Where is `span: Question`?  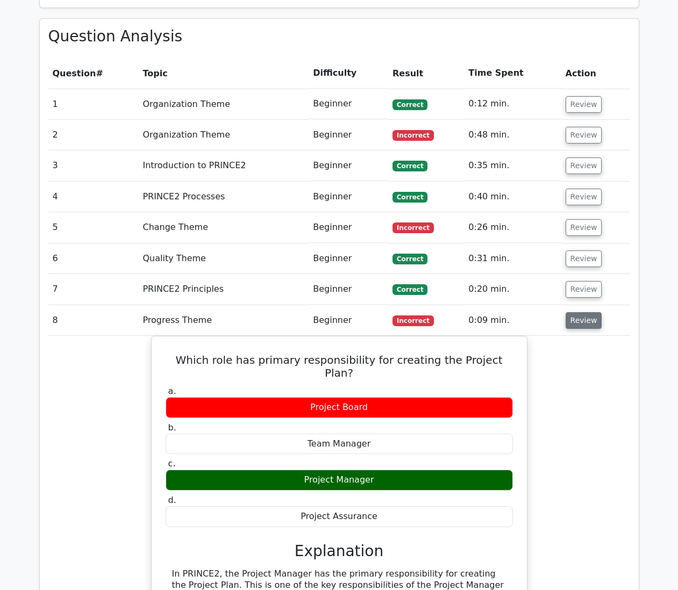
span: Question is located at coordinates (74, 73).